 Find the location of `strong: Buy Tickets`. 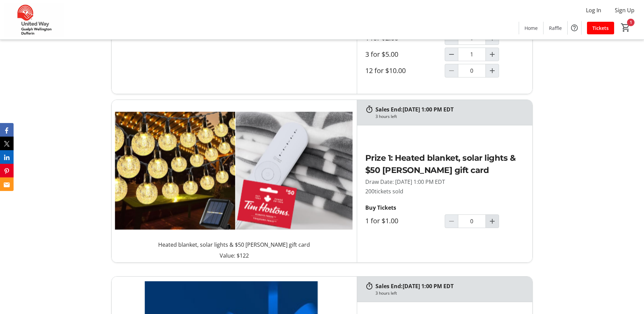

strong: Buy Tickets is located at coordinates (381, 207).